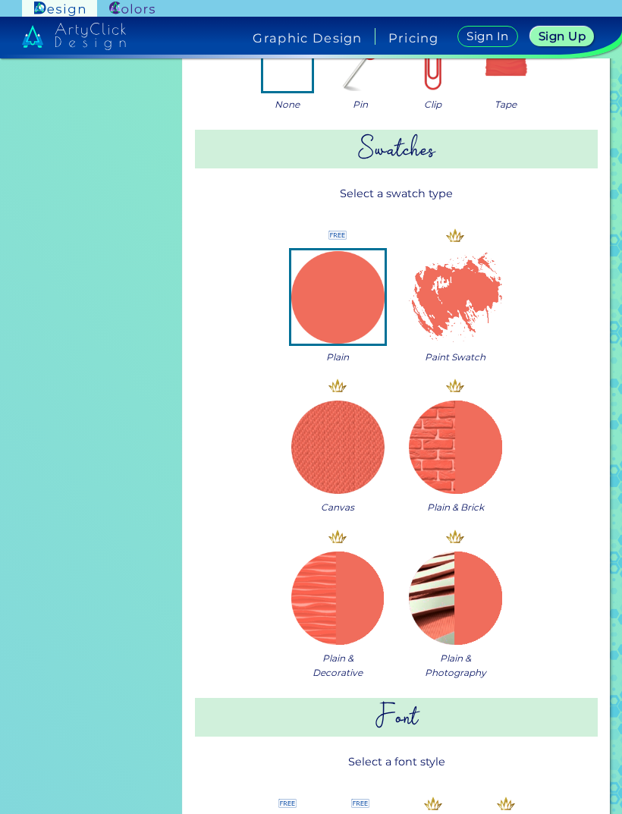 This screenshot has width=622, height=814. Describe the element at coordinates (488, 36) in the screenshot. I see `h5: Sign In` at that location.